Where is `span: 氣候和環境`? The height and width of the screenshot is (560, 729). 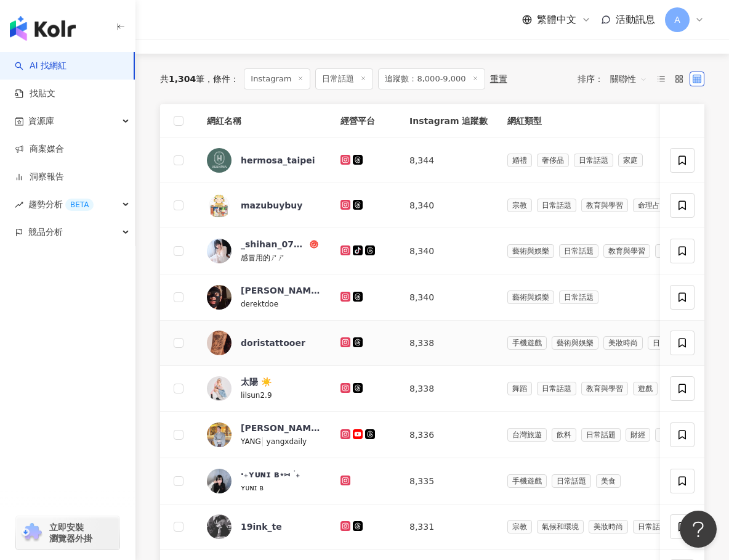
span: 氣候和環境 is located at coordinates (561, 527).